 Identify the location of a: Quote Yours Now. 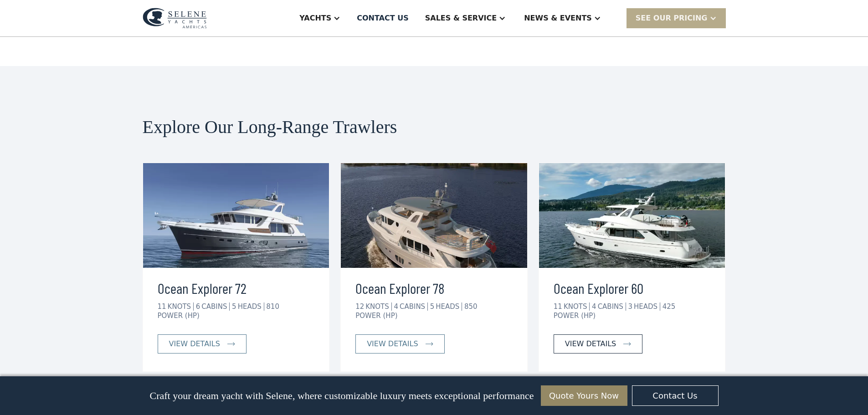
(584, 395).